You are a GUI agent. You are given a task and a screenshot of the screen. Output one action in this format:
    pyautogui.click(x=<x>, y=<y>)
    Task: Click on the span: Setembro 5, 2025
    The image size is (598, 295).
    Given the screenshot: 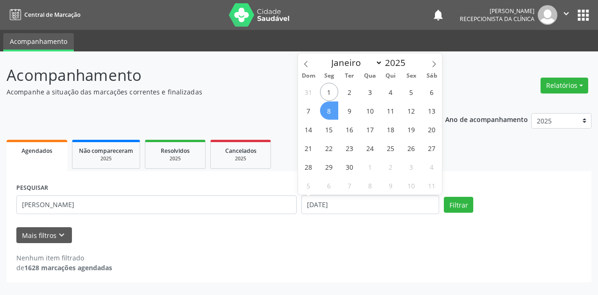 What is the action you would take?
    pyautogui.click(x=411, y=92)
    